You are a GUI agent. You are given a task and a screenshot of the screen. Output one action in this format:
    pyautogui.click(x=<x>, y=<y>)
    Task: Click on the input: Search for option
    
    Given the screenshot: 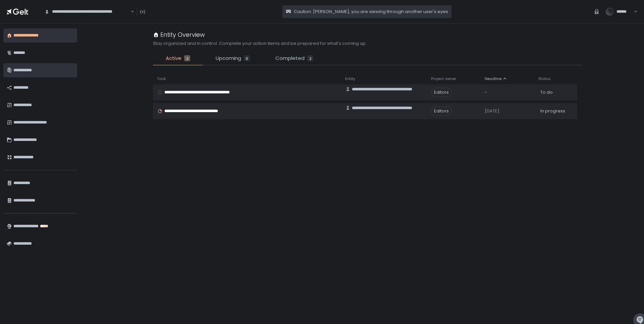 What is the action you would take?
    pyautogui.click(x=130, y=12)
    